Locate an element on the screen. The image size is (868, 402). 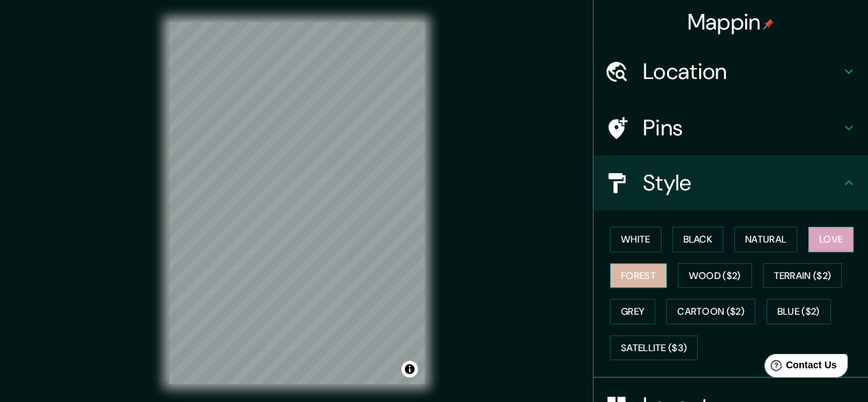
div: Location is located at coordinates (730, 71).